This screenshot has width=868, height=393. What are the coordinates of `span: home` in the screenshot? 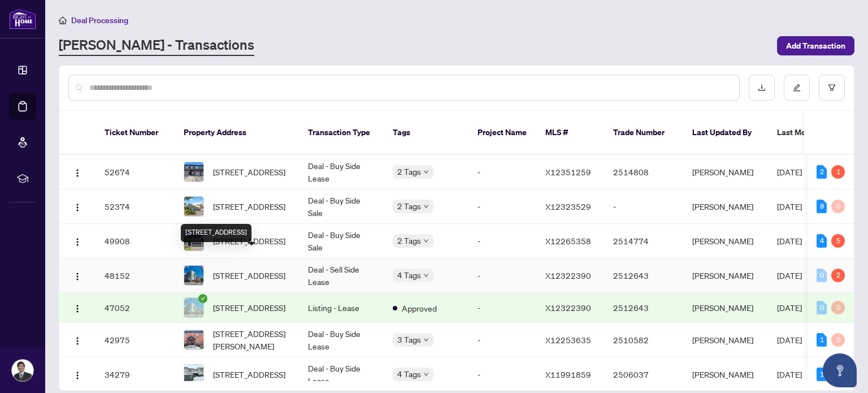 It's located at (63, 21).